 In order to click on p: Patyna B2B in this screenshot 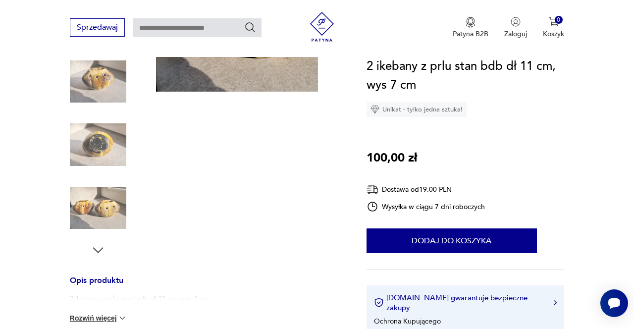, I will do `click(470, 34)`.